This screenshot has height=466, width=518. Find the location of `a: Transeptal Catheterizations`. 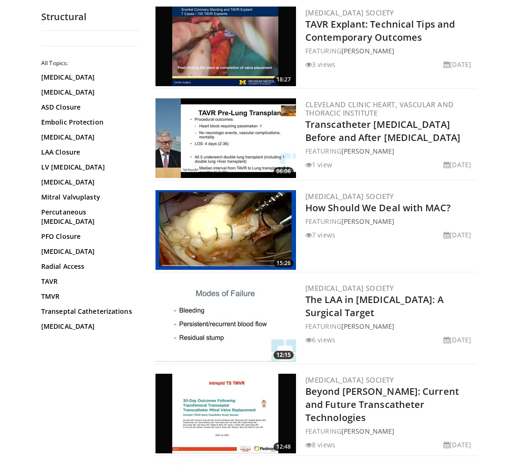

a: Transeptal Catheterizations is located at coordinates (88, 311).